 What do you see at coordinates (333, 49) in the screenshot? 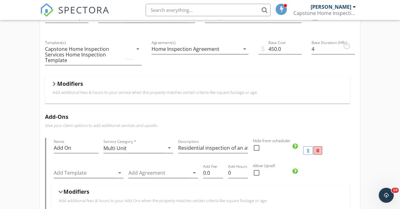
I see `input: Base Duration (HRs)` at bounding box center [333, 49].